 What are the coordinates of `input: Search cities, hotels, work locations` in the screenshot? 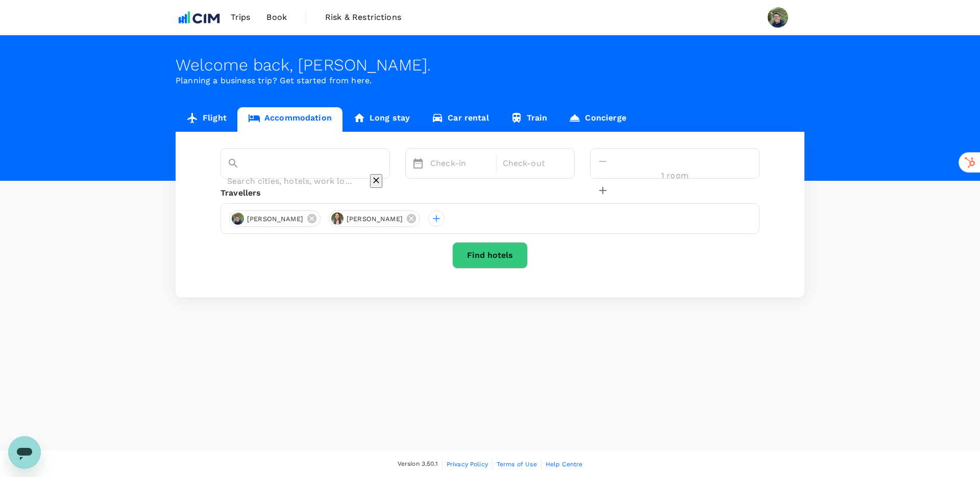 It's located at (291, 181).